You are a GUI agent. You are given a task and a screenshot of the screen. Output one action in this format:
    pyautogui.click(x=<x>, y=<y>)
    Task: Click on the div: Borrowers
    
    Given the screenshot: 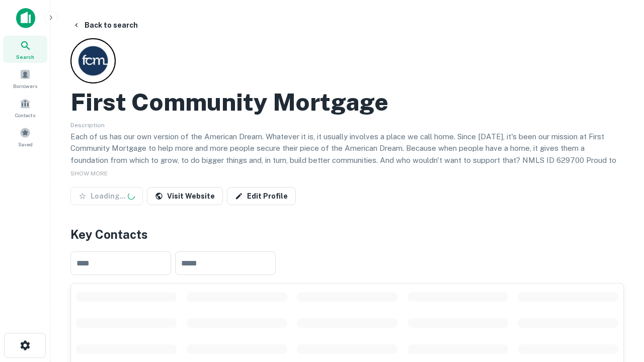 What is the action you would take?
    pyautogui.click(x=25, y=79)
    